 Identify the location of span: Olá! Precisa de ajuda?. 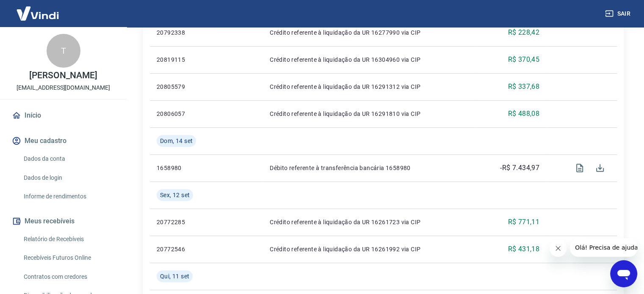
(38, 9).